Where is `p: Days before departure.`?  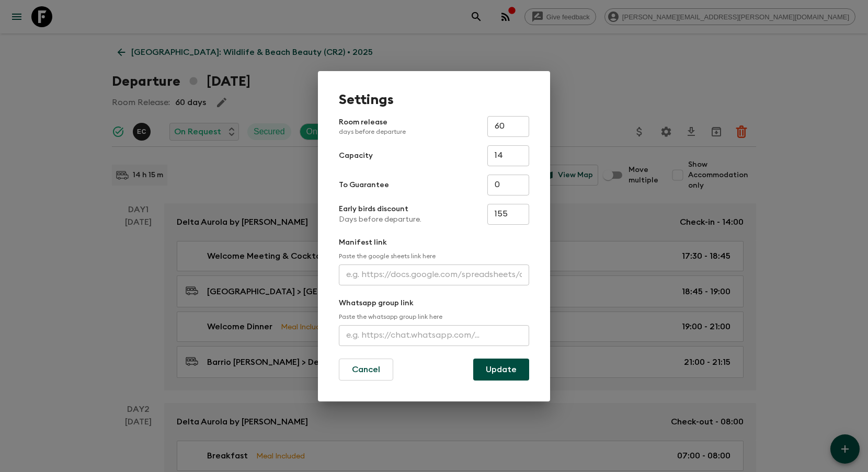
p: Days before departure. is located at coordinates (380, 219).